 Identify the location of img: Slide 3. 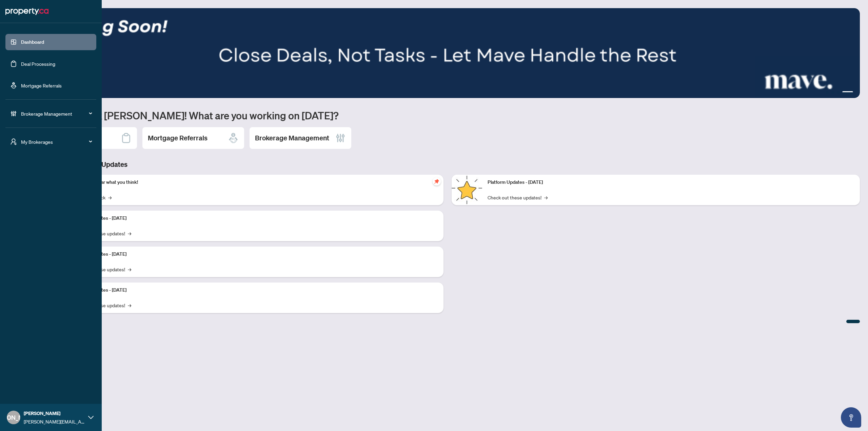
(447, 53).